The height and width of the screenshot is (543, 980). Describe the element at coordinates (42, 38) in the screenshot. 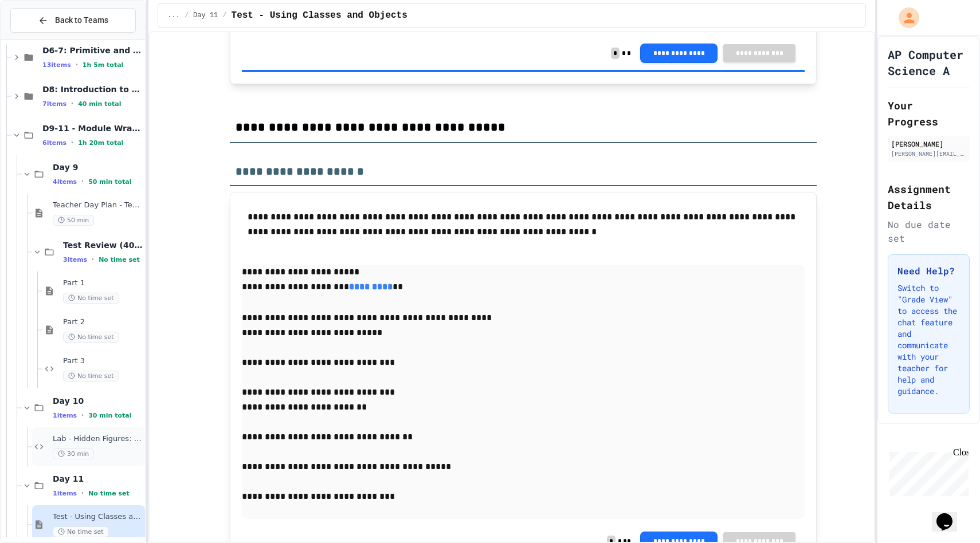

I see `div: Chat with us now!Close` at that location.